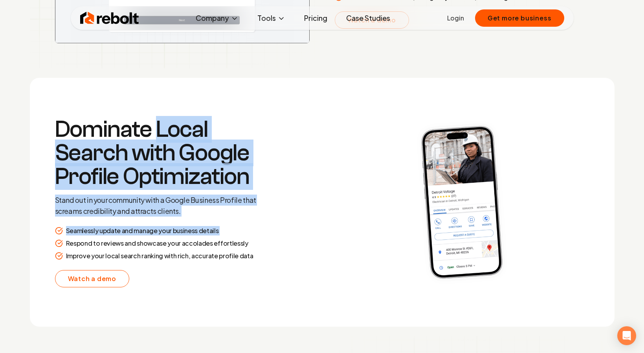 This screenshot has width=644, height=353. Describe the element at coordinates (93, 279) in the screenshot. I see `a: Watch a demo` at that location.